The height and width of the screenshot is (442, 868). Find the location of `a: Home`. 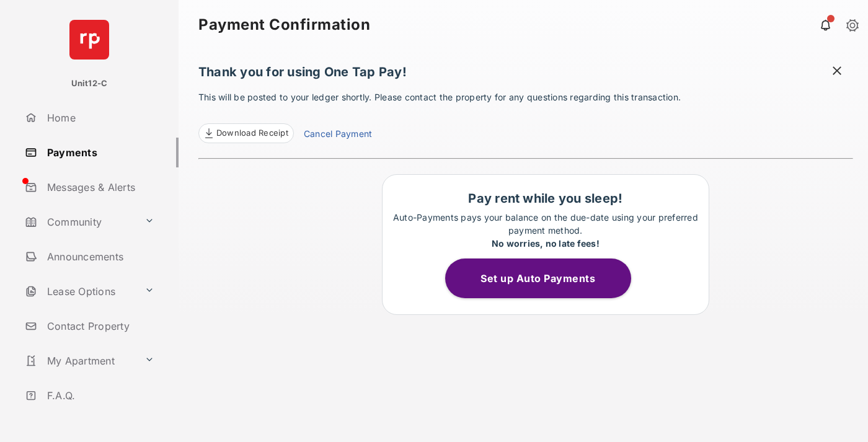

a: Home is located at coordinates (99, 118).